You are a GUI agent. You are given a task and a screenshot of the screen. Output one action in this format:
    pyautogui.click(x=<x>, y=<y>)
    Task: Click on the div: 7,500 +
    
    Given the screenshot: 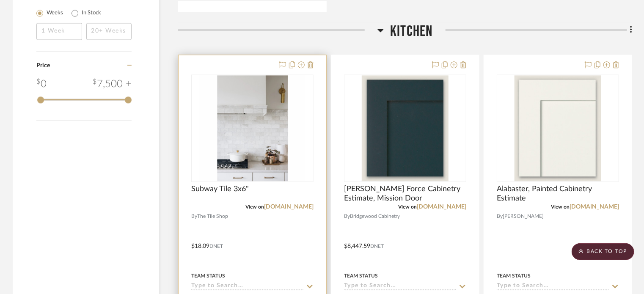 What is the action you would take?
    pyautogui.click(x=112, y=84)
    